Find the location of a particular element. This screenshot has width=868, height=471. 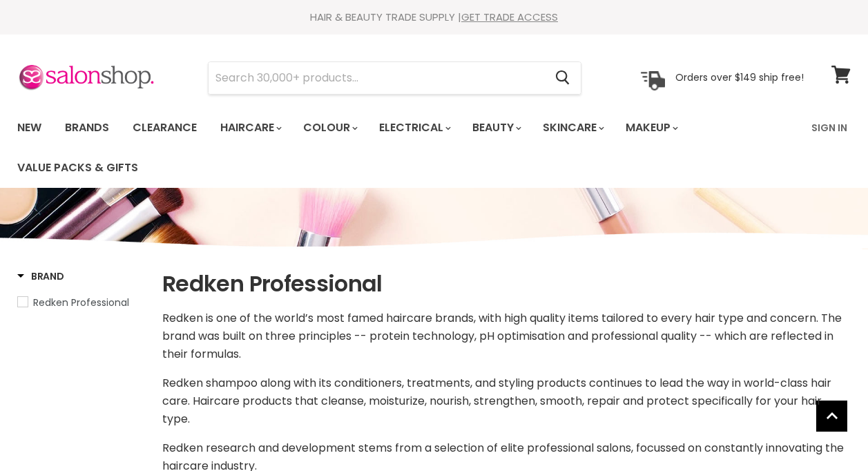

span: Redken Professional is located at coordinates (80, 302).